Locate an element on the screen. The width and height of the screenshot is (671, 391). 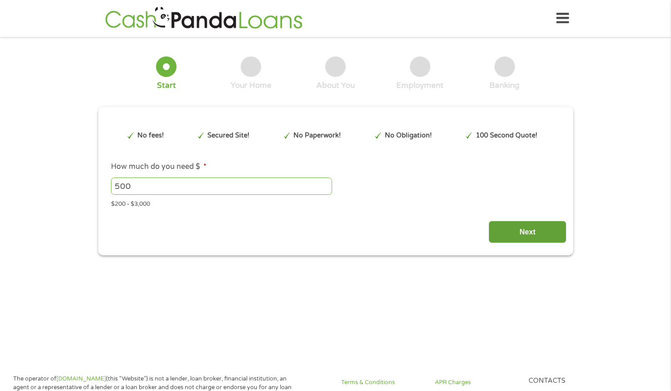
p: No Paperwork! is located at coordinates (317, 136).